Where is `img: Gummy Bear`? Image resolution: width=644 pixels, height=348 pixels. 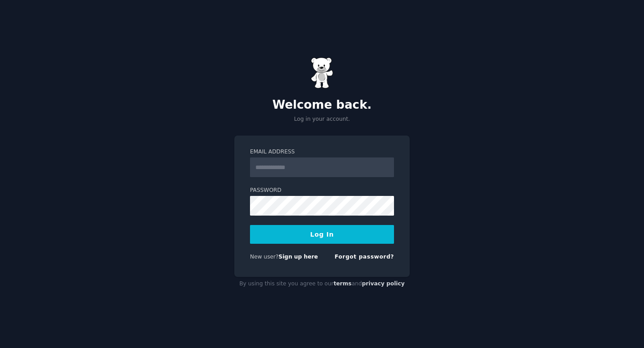
img: Gummy Bear is located at coordinates (322, 73).